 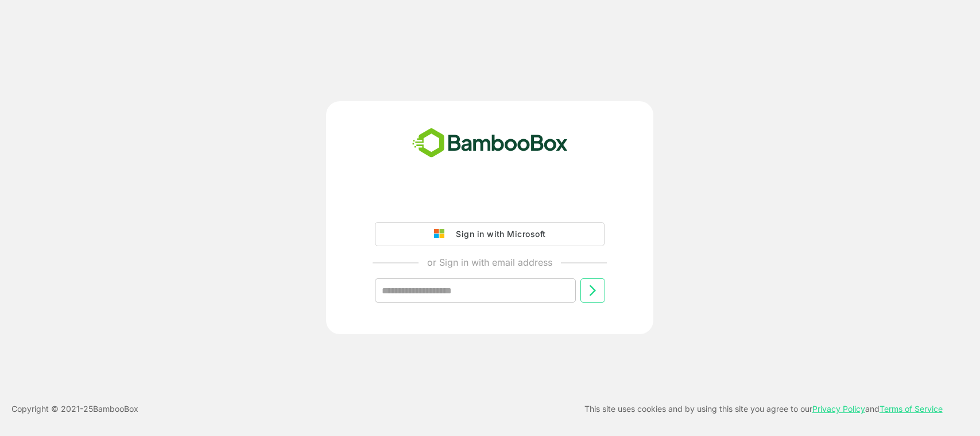 What do you see at coordinates (764, 408) in the screenshot?
I see `p: This site uses cookies and by using this site you agree to our and` at bounding box center [764, 408].